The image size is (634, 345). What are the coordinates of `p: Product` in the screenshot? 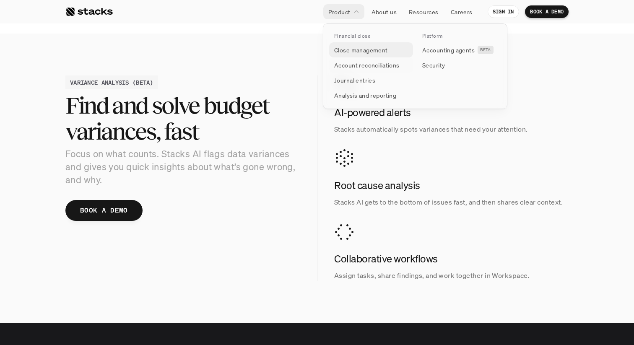 It's located at (339, 12).